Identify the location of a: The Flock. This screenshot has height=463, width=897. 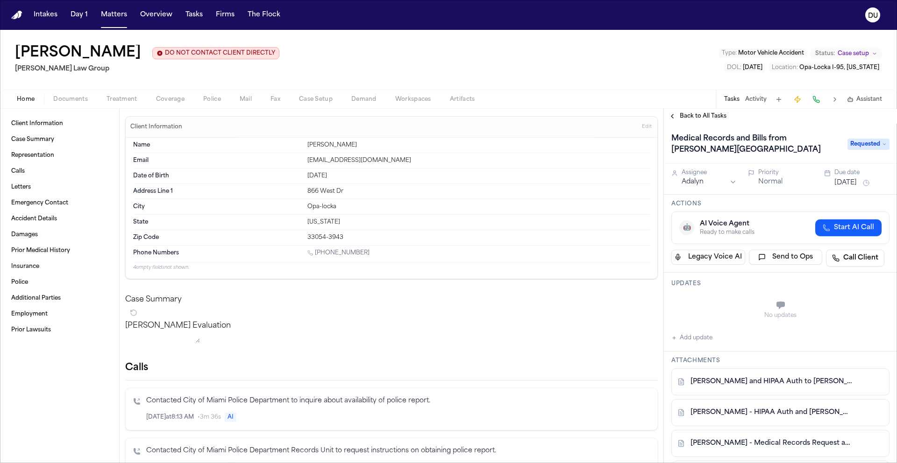
(264, 15).